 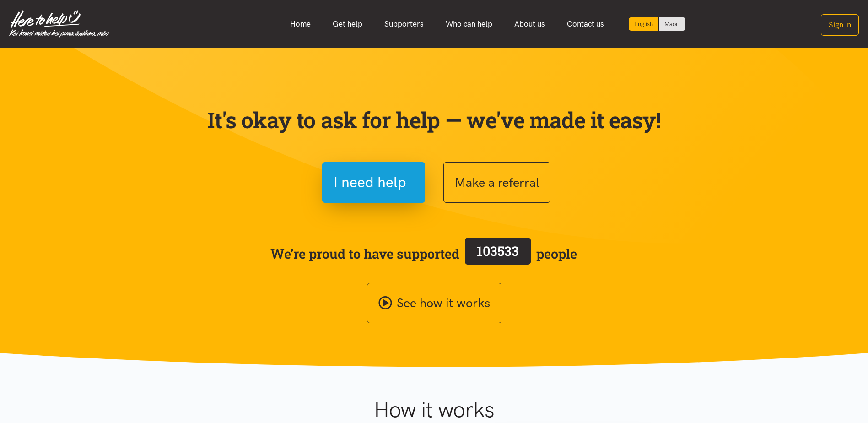 What do you see at coordinates (840, 25) in the screenshot?
I see `button: Sign in` at bounding box center [840, 25].